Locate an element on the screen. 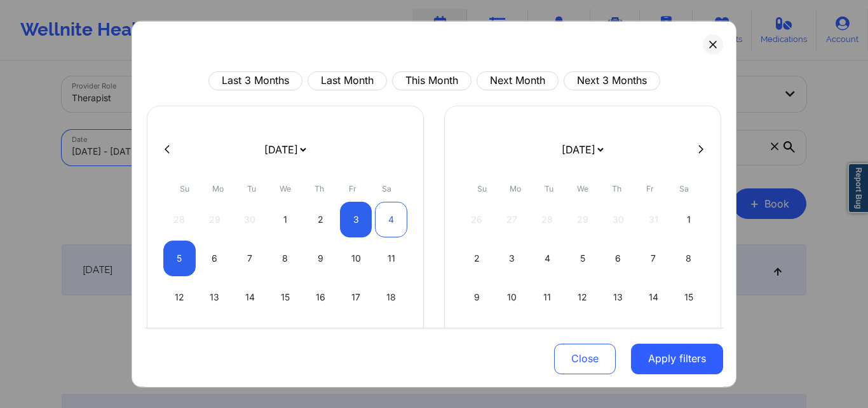  div: Fri Nov 21 2025 is located at coordinates (653, 335).